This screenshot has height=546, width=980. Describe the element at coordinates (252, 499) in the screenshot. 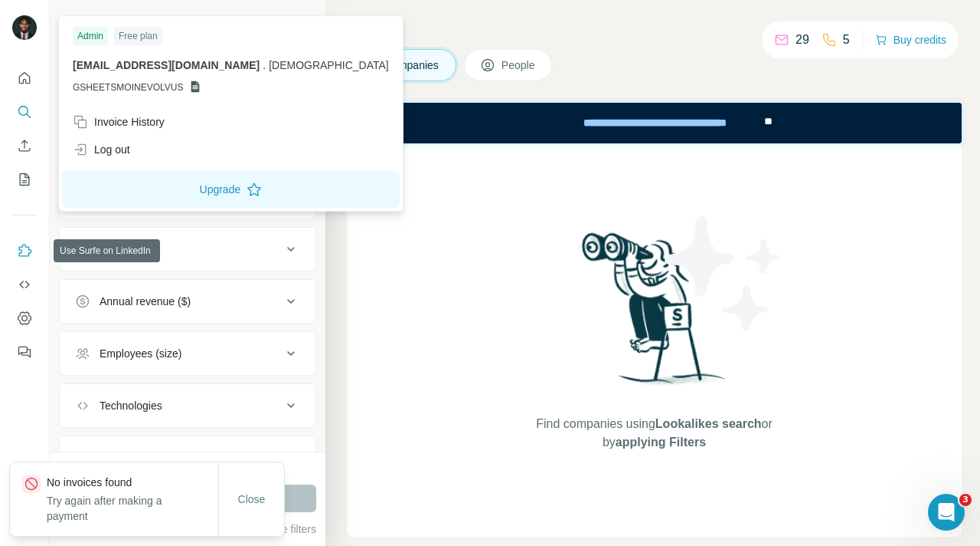

I see `span: Close` at that location.